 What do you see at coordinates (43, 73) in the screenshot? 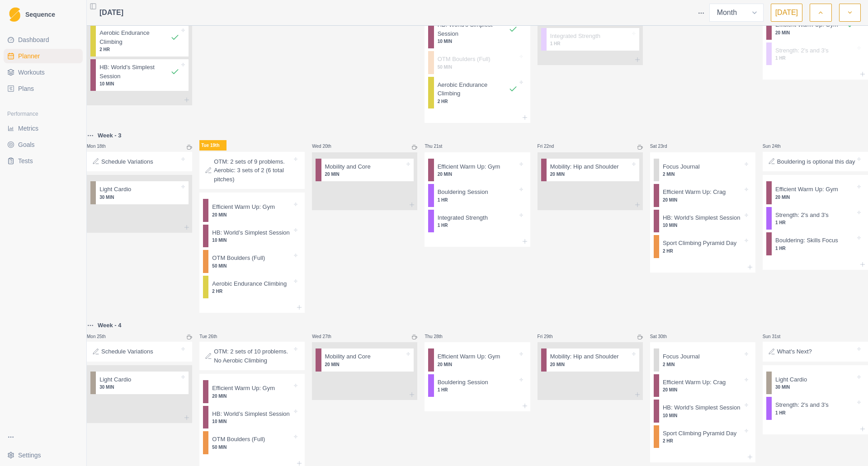
I see `a: Workouts` at bounding box center [43, 73].